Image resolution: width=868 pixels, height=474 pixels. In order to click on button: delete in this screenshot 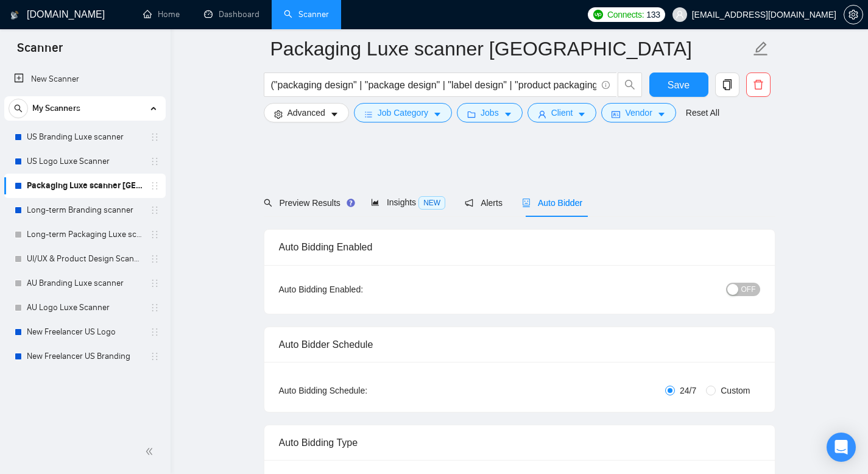, I will do `click(759, 85)`.